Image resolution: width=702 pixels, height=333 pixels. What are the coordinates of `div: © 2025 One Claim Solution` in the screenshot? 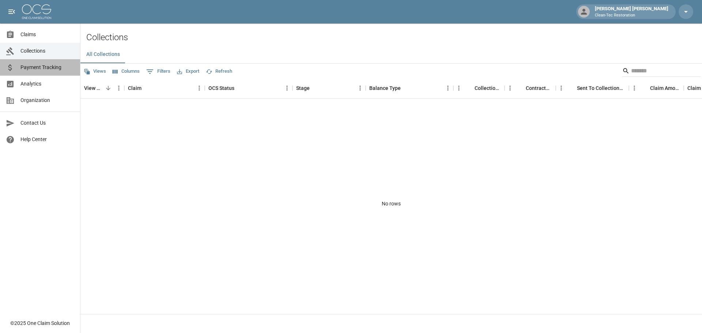 It's located at (40, 323).